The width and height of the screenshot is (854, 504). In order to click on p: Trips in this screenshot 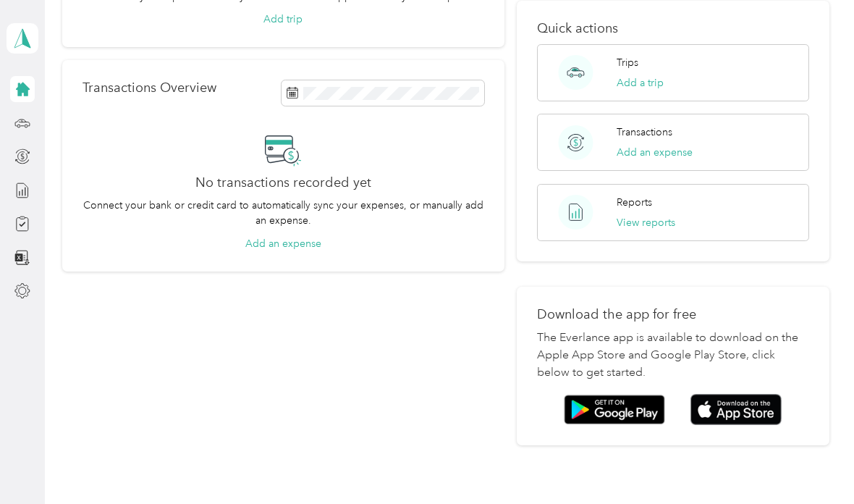, I will do `click(628, 62)`.